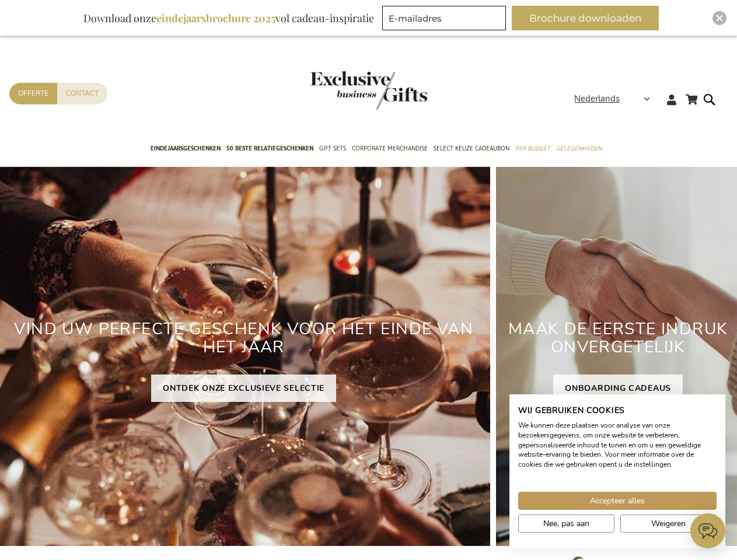  I want to click on a: store logo, so click(340, 90).